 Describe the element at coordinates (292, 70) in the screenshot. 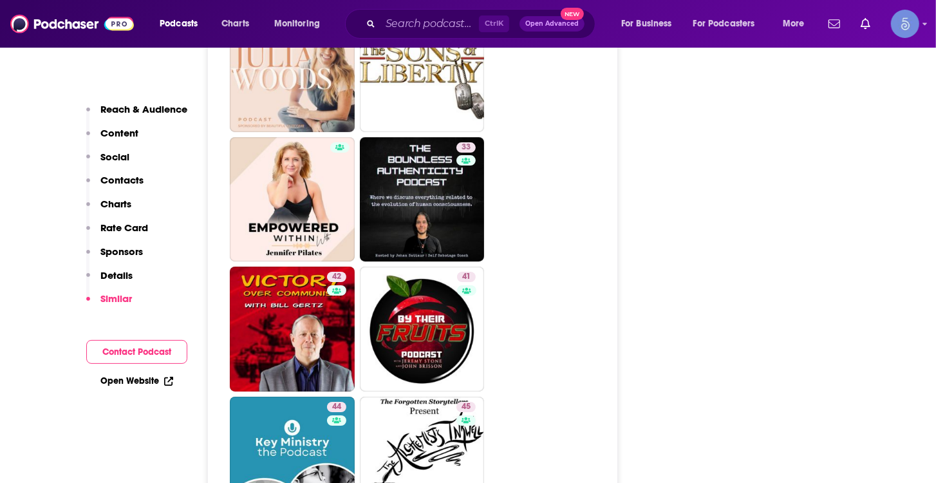

I see `a: 39` at that location.